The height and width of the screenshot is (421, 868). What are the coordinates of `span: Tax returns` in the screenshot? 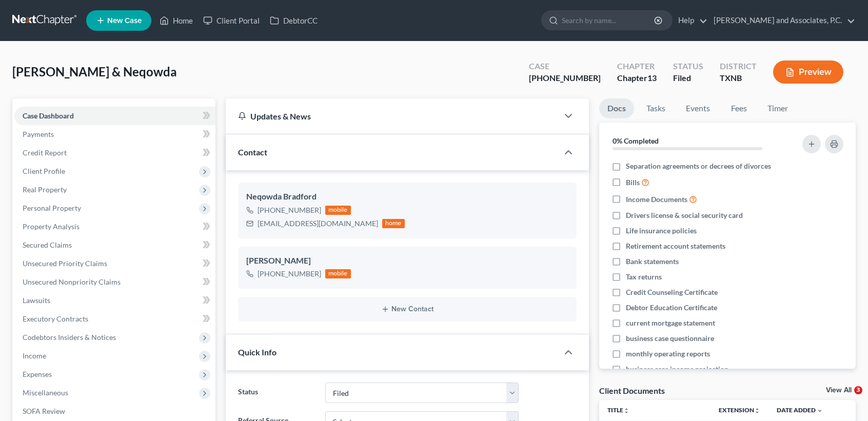 It's located at (644, 277).